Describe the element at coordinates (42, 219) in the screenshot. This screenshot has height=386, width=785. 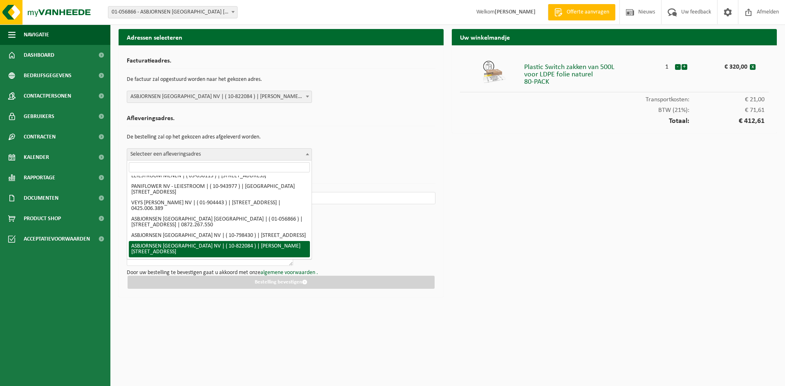
I see `span: Product Shop` at that location.